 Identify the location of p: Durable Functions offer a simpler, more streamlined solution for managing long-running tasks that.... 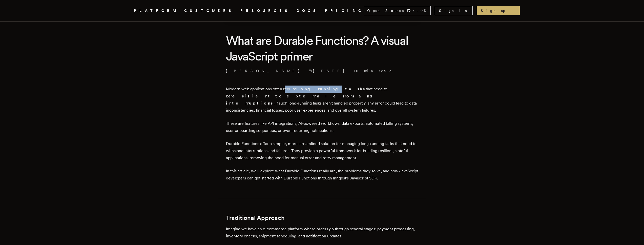
(322, 151).